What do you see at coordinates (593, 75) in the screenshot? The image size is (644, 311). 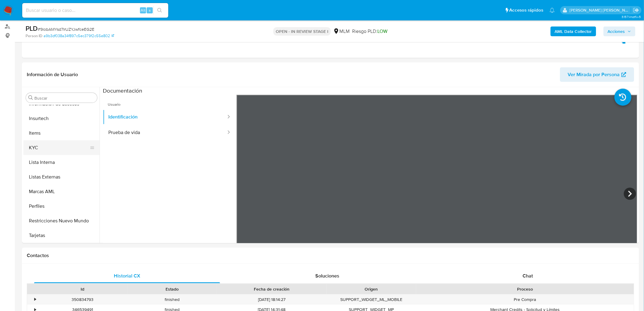 I see `span: Ver Mirada por Persona` at bounding box center [593, 75].